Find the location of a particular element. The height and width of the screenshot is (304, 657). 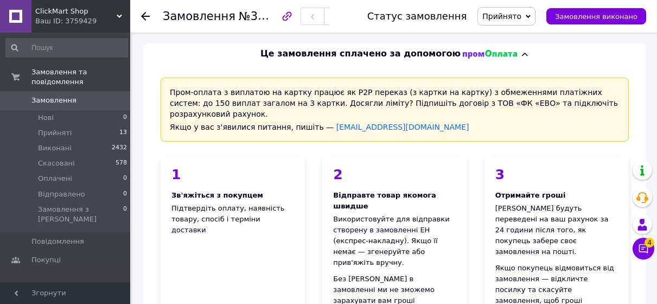

div: 2 is located at coordinates (395, 174).